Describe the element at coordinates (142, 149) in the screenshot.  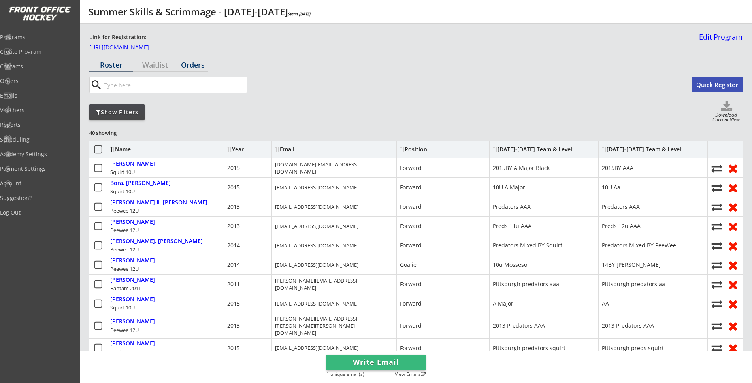
I see `div: Name` at that location.